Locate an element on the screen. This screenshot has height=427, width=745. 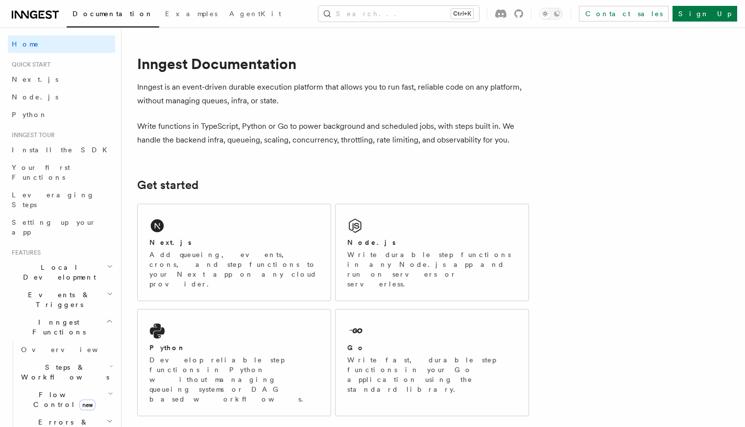
span: Setting up your app is located at coordinates (54, 227).